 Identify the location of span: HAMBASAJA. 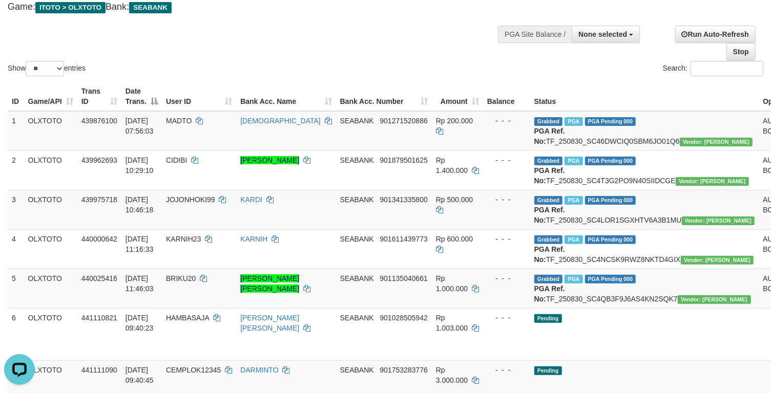
(187, 318).